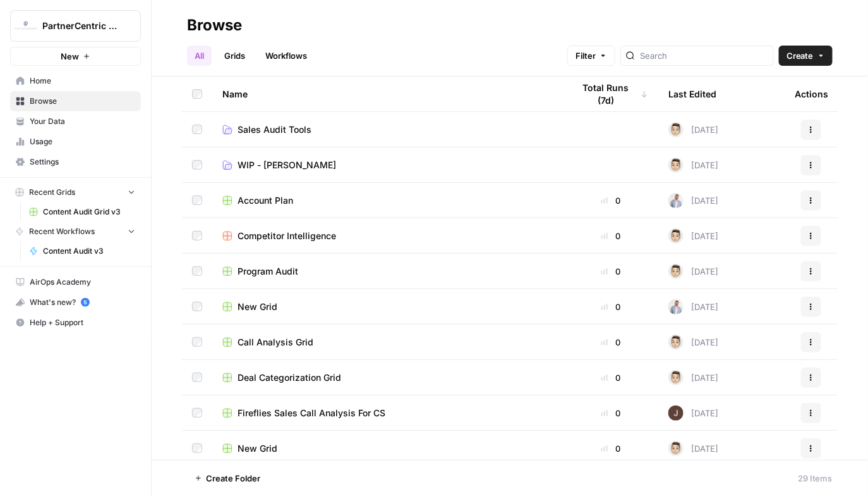  Describe the element at coordinates (806, 55) in the screenshot. I see `button: Create` at that location.